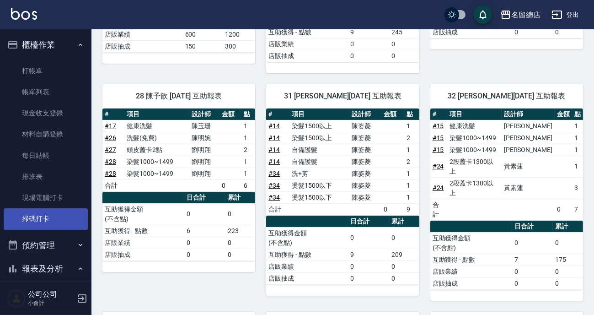  What do you see at coordinates (143, 34) in the screenshot?
I see `td: 店販業績` at bounding box center [143, 34].